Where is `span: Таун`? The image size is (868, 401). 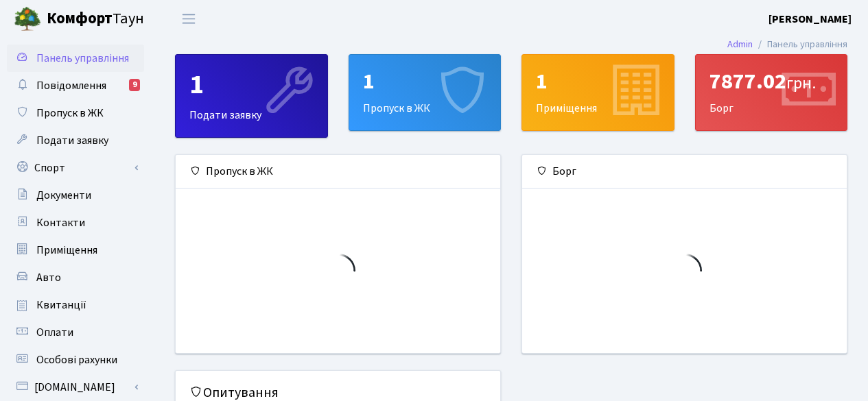 span: Таун is located at coordinates (95, 20).